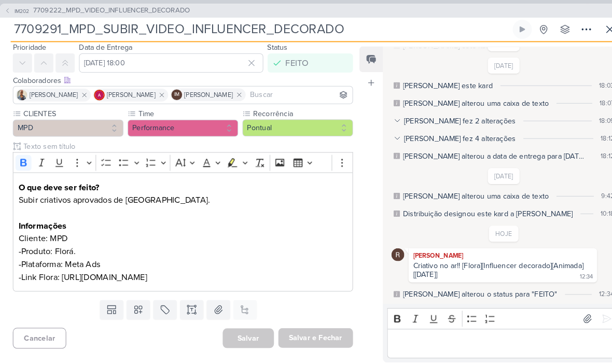 Image resolution: width=612 pixels, height=364 pixels. I want to click on div: Colaboradores, so click(177, 78).